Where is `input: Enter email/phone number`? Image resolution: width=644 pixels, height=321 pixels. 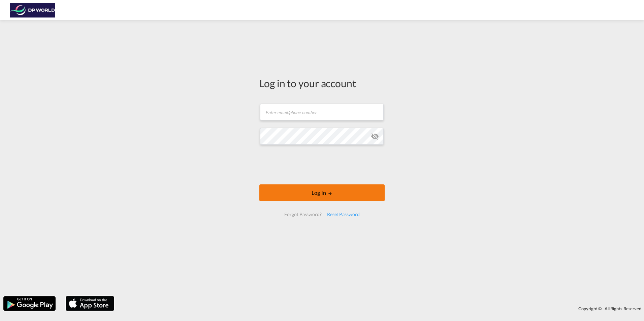
input: Enter email/phone number is located at coordinates (321, 112).